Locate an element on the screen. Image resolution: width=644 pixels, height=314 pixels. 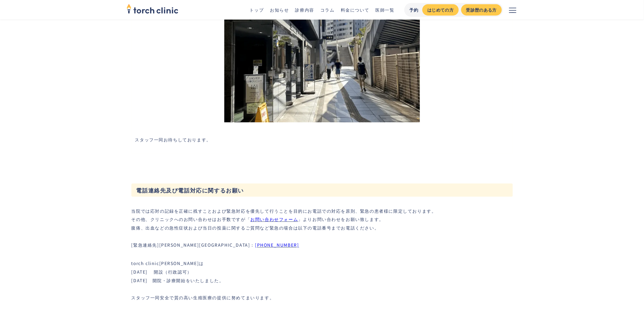
a: はじめての方 is located at coordinates (440, 10).